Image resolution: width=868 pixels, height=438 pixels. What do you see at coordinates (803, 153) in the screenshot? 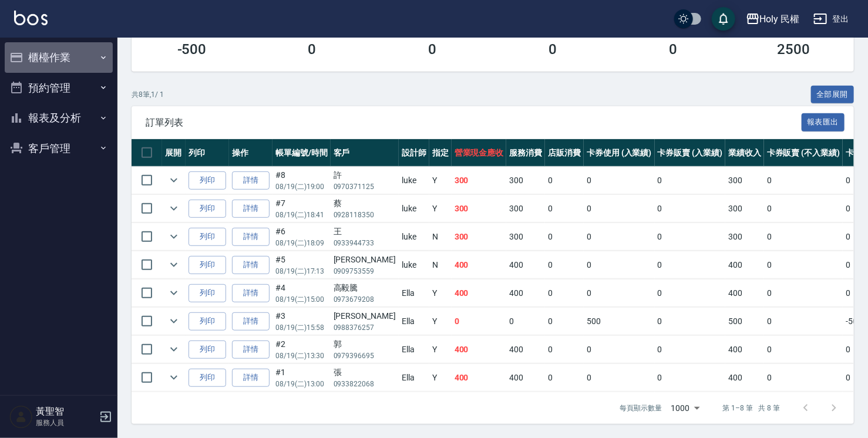
I see `th: 卡券販賣 (不入業績)` at bounding box center [803, 153].